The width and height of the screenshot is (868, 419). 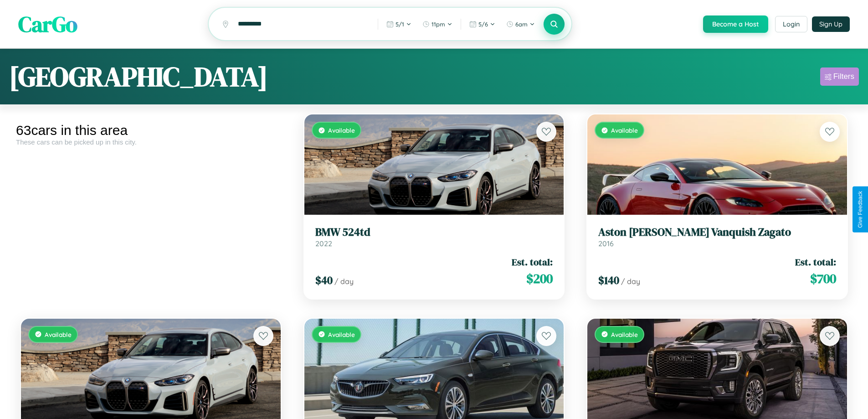 I want to click on div: These cars can be picked up in this city., so click(x=151, y=142).